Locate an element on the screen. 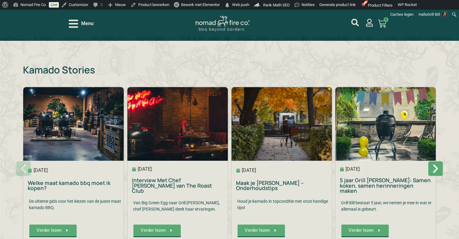 This screenshot has width=459, height=239. h2: Kamado Stories is located at coordinates (230, 70).